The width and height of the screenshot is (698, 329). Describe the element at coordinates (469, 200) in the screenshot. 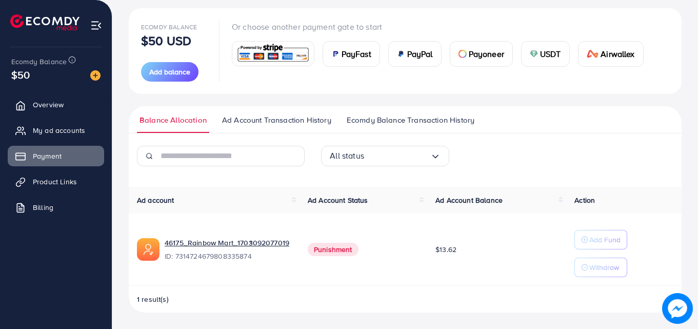

I see `span: Ad Account Balance` at that location.